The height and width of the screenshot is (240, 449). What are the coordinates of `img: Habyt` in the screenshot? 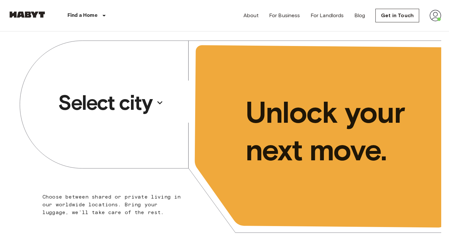 It's located at (27, 15).